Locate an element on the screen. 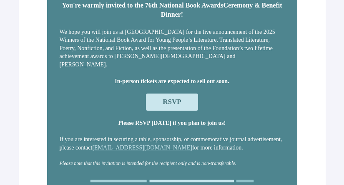  strong: In-person tickets are expected to sell out soon. is located at coordinates (172, 81).